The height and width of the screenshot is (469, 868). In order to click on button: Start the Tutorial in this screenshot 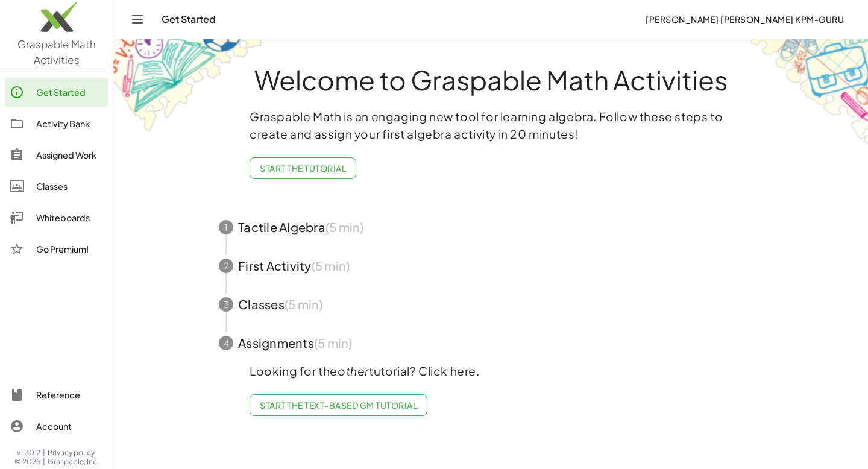, I will do `click(303, 169)`.